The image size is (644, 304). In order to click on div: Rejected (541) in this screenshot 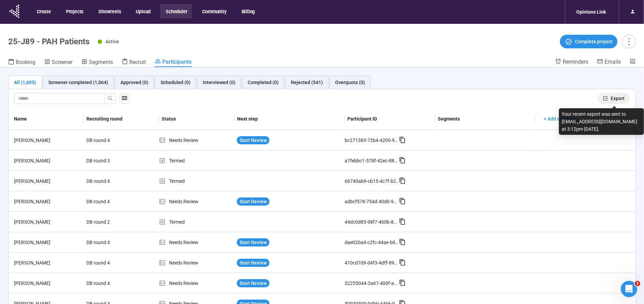, I will do `click(307, 82)`.